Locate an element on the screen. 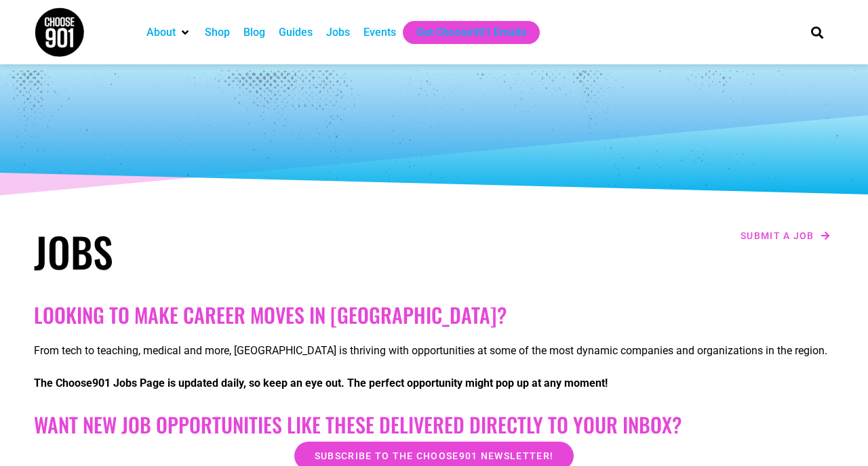 The height and width of the screenshot is (466, 868). span: Subscribe to the Choose901 newsletter! is located at coordinates (434, 456).